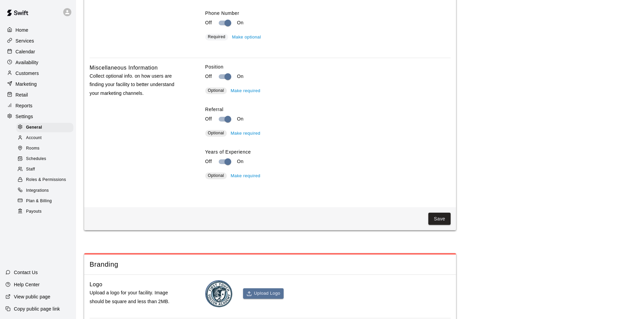 This screenshot has height=319, width=644. I want to click on p: Collect optional info. on how users are finding your facility to better understand your marketing..., so click(136, 85).